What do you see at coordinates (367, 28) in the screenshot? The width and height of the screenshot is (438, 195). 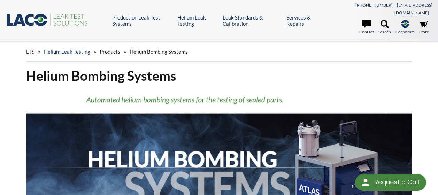 I see `a: Contact` at bounding box center [367, 28].